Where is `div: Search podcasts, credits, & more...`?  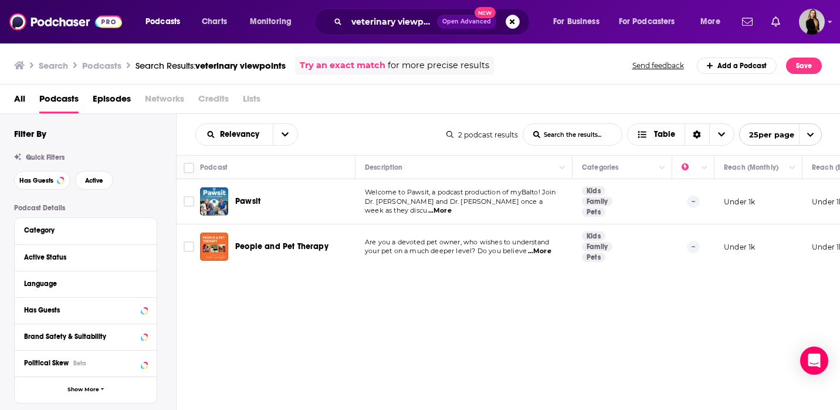
div: Search podcasts, credits, & more... is located at coordinates (433, 22).